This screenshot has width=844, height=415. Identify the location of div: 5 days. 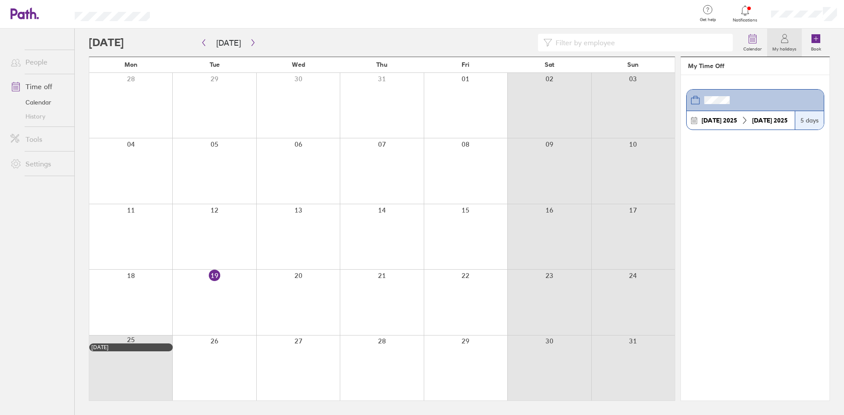
(809, 120).